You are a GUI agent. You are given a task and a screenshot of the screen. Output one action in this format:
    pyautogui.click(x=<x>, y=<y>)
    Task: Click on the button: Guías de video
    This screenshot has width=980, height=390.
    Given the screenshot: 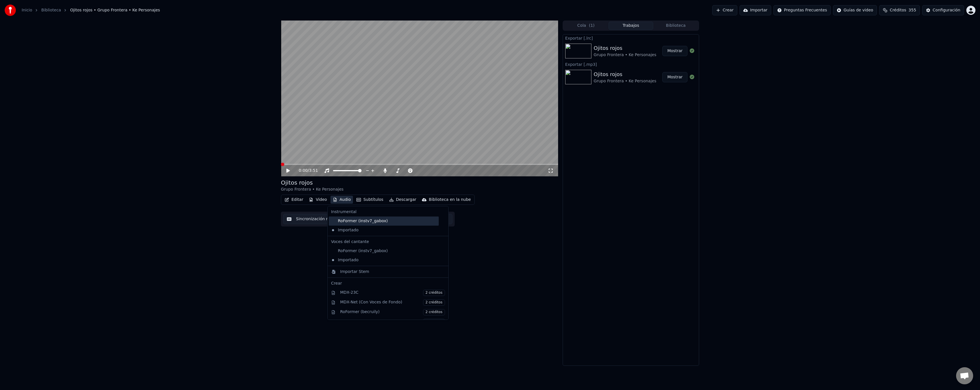 What is the action you would take?
    pyautogui.click(x=855, y=10)
    